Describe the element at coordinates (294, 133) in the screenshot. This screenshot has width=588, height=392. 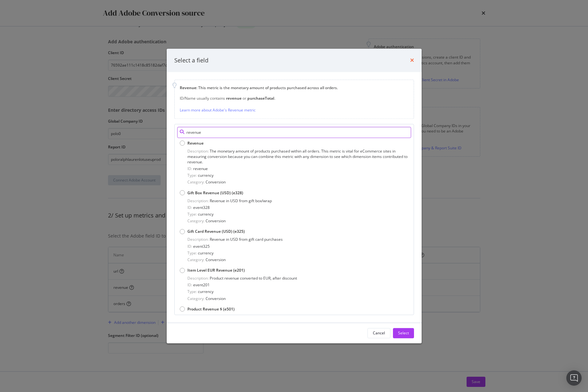
I see `input: Search` at that location.